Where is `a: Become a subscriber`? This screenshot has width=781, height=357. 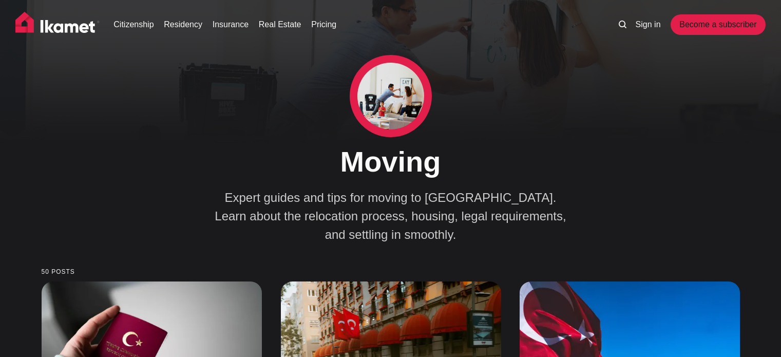
a: Become a subscriber is located at coordinates (718, 25).